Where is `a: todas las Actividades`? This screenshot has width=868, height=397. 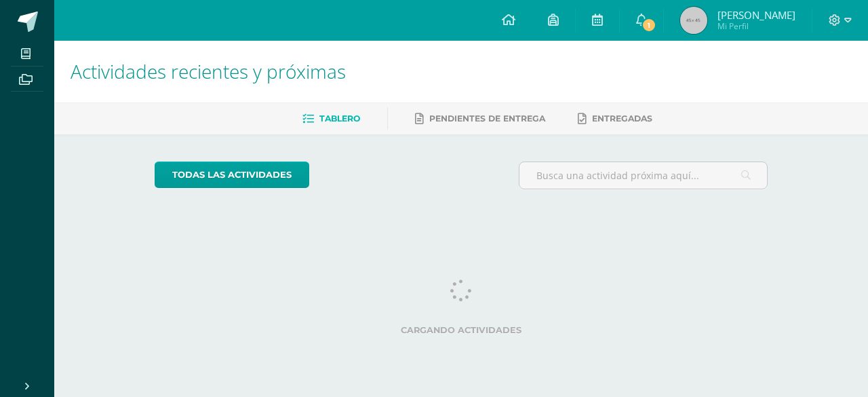
a: todas las Actividades is located at coordinates (232, 175).